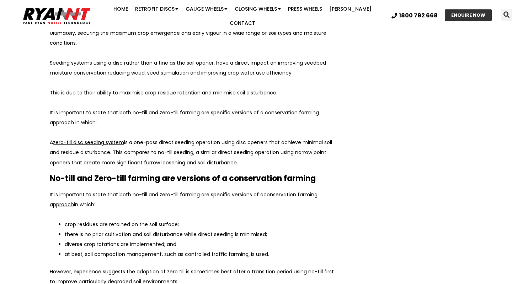 Image resolution: width=512 pixels, height=284 pixels. What do you see at coordinates (199, 254) in the screenshot?
I see `li: at best, soil compaction management, such as controlled traffic farming, is used.` at bounding box center [199, 254].